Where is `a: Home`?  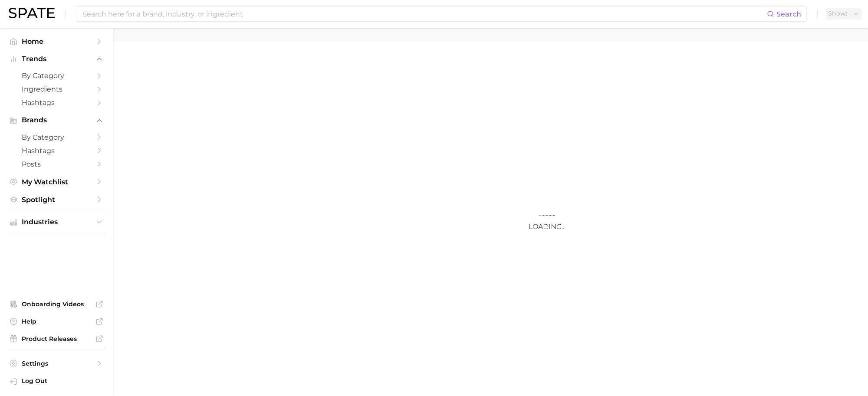 a: Home is located at coordinates (57, 41).